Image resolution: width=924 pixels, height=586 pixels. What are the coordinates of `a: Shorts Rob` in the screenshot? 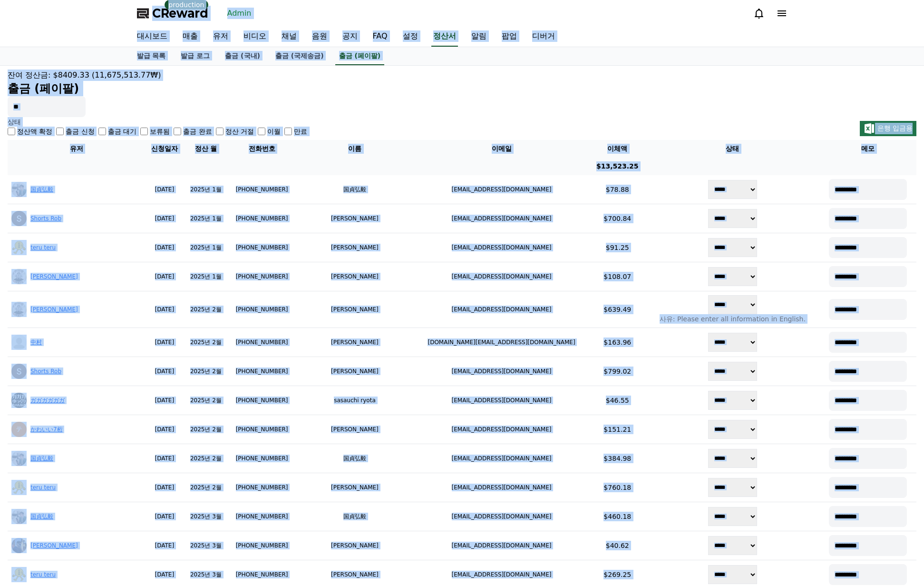 It's located at (46, 371).